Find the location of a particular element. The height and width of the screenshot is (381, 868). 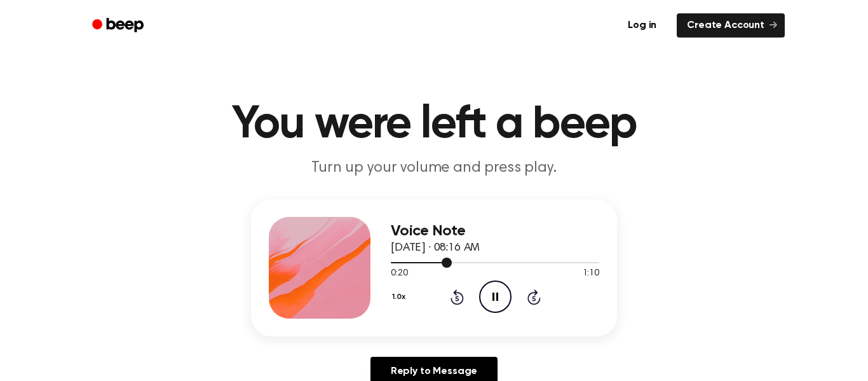

button: 1.0x is located at coordinates (401, 297).